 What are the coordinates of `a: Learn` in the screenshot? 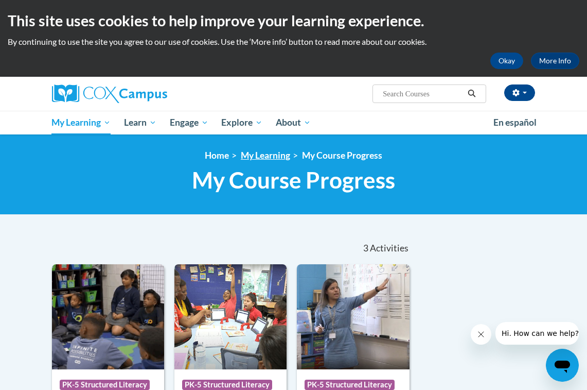 It's located at (140, 123).